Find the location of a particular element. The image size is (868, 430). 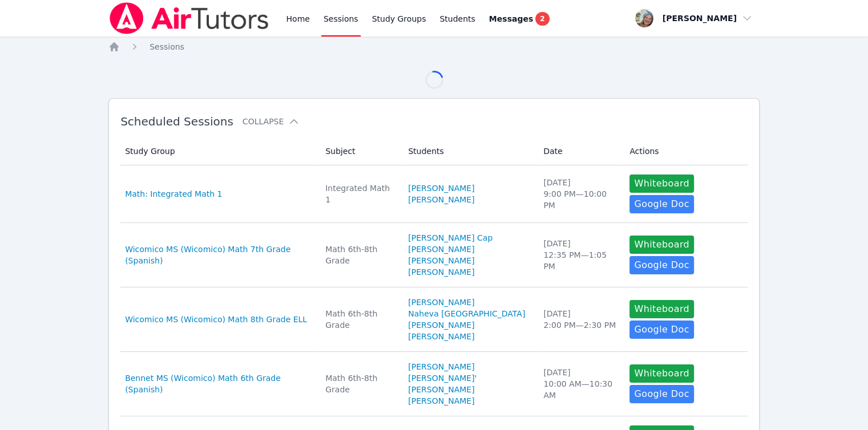

span: 2 is located at coordinates (542, 19).